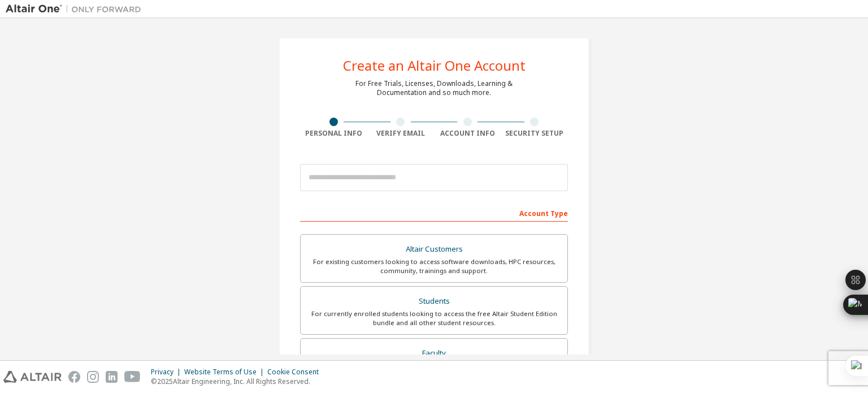 The image size is (868, 393). Describe the element at coordinates (74, 376) in the screenshot. I see `img: facebook.svg` at that location.